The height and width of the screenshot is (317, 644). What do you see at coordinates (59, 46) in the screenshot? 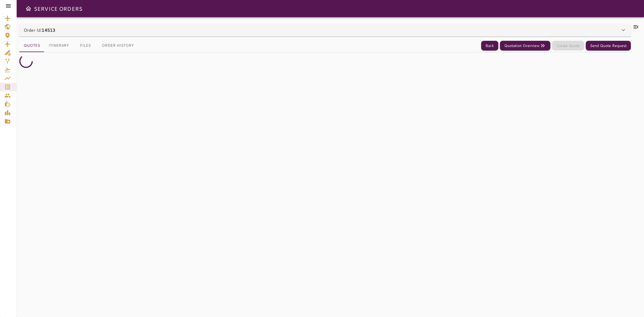
I see `button: Itinerary` at bounding box center [59, 46].